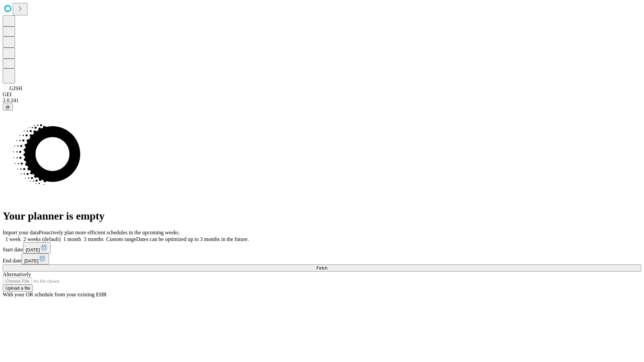 Image resolution: width=644 pixels, height=362 pixels. Describe the element at coordinates (322, 216) in the screenshot. I see `h1: Your planner is empty` at that location.